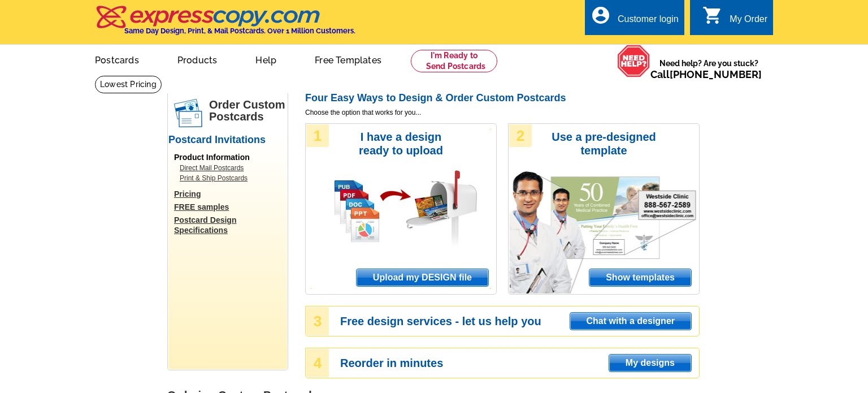 Image resolution: width=868 pixels, height=393 pixels. What do you see at coordinates (635, 19) in the screenshot?
I see `a: account_circle Customer login` at bounding box center [635, 19].